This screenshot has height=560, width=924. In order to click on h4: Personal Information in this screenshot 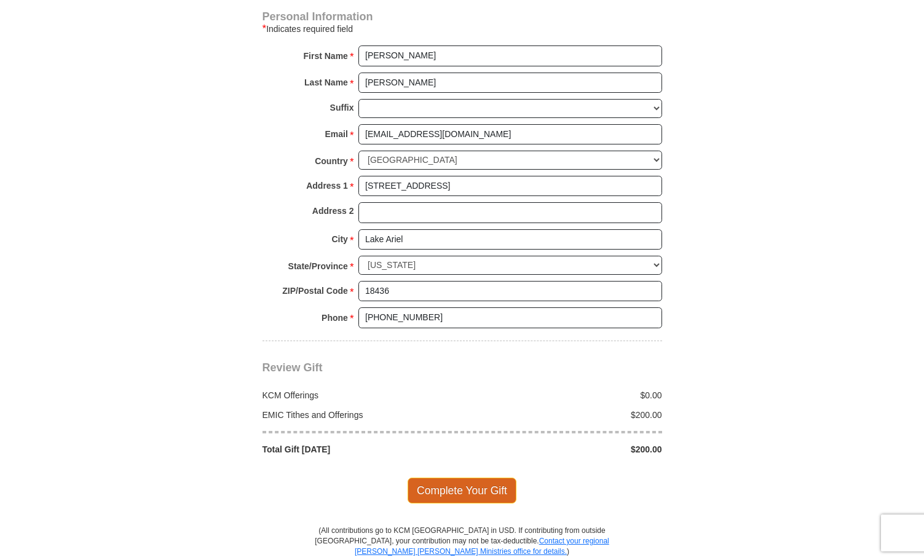, I will do `click(462, 17)`.